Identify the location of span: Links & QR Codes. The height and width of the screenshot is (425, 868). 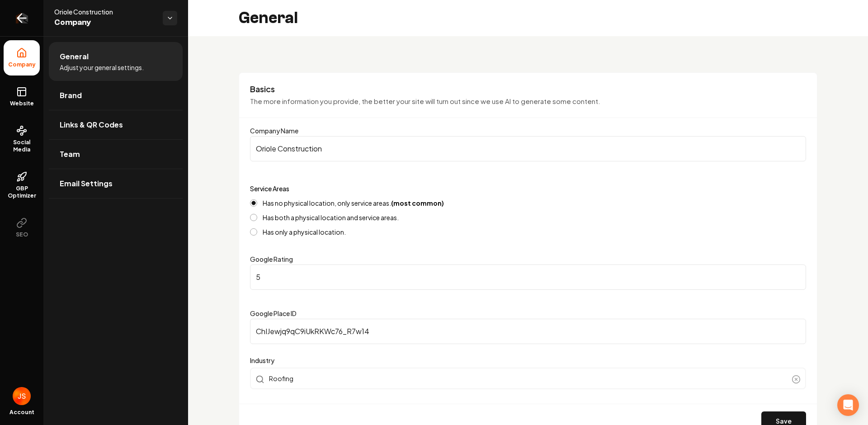
(91, 125).